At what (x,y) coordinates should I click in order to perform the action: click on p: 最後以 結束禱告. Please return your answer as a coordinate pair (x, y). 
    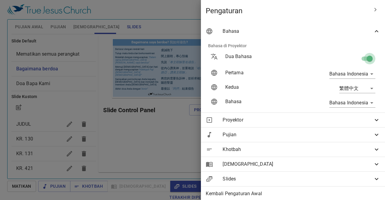
    Looking at the image, I should click on (71, 51).